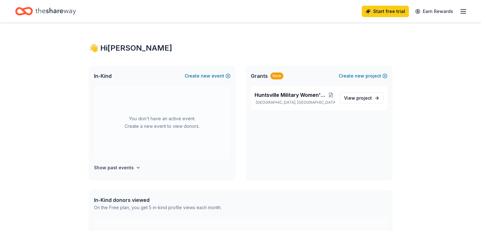 The width and height of the screenshot is (481, 231). I want to click on button: Createnewevent, so click(207, 76).